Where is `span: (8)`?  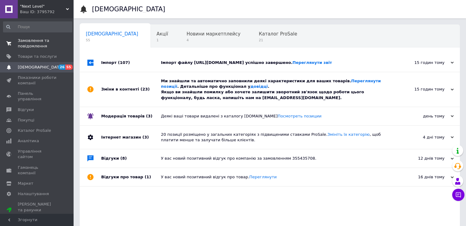
span: (8) is located at coordinates (123, 158).